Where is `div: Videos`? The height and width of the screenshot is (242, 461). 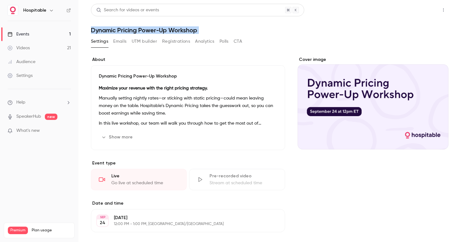 div: Videos is located at coordinates (19, 48).